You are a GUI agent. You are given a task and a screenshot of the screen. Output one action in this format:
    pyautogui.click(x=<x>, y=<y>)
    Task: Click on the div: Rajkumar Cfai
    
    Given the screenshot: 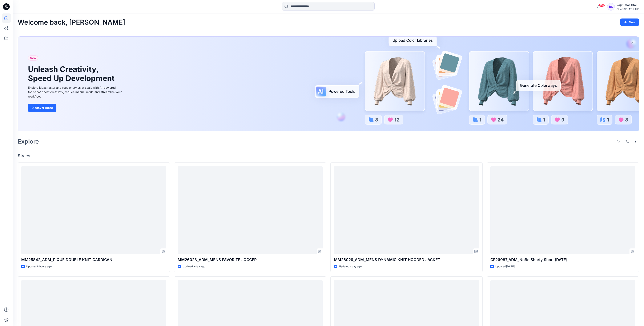 What is the action you would take?
    pyautogui.click(x=628, y=5)
    